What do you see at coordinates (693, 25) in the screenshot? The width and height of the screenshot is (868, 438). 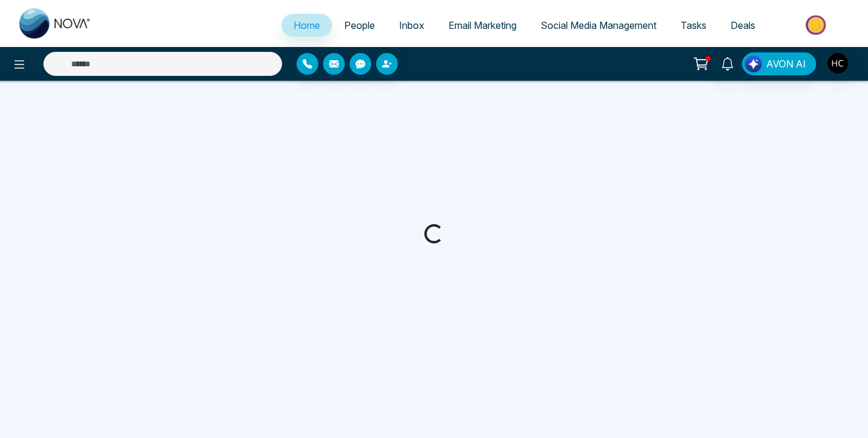 I see `a: Tasks` at bounding box center [693, 25].